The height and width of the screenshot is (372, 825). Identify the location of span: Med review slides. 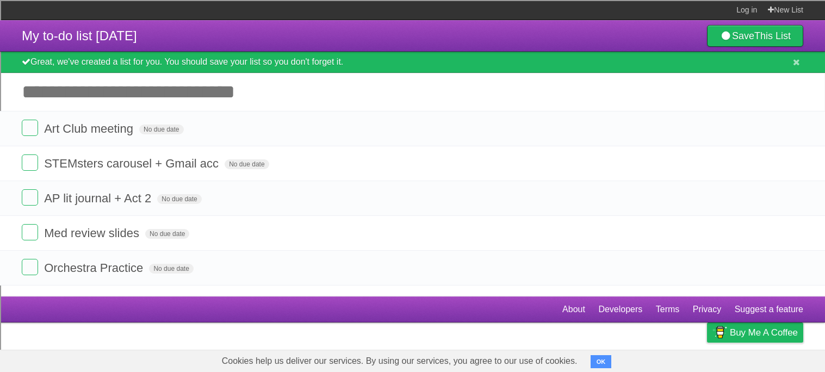
(93, 233).